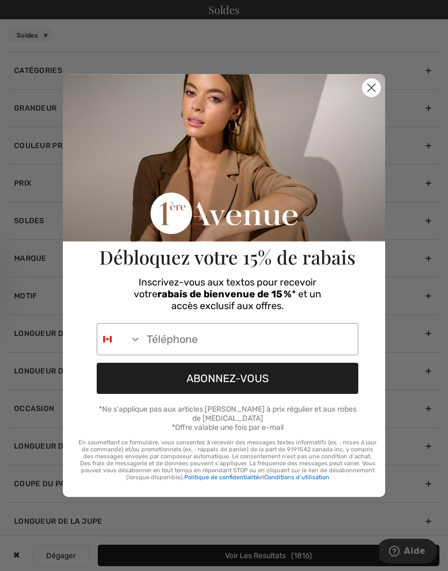  I want to click on button: Search Countries, so click(119, 339).